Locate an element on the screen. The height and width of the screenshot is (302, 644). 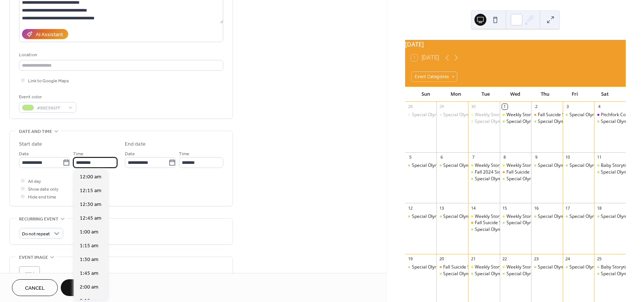
div: 4 is located at coordinates (599, 106).